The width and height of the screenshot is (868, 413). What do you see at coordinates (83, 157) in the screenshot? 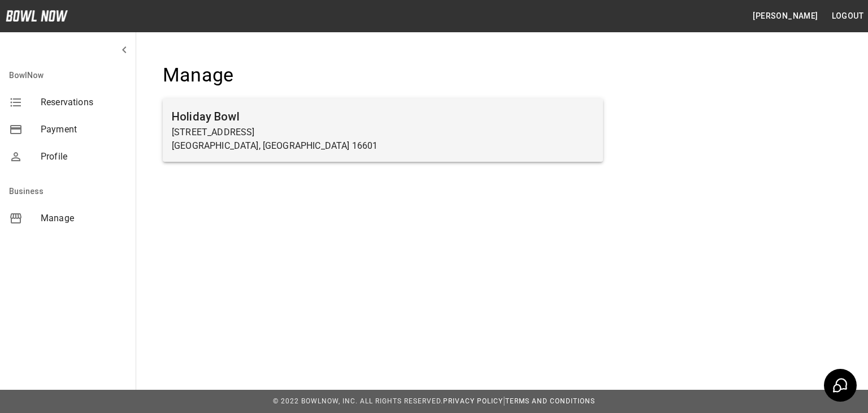
I see `span: Profile` at bounding box center [83, 157].